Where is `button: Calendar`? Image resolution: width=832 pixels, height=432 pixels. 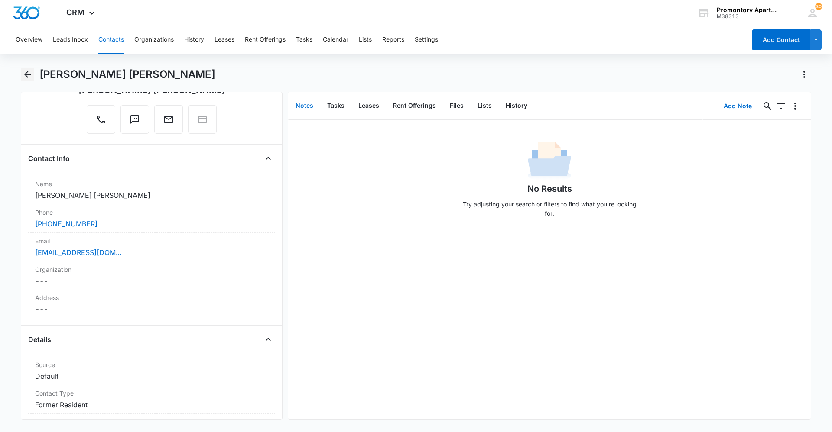 button: Calendar is located at coordinates (335, 40).